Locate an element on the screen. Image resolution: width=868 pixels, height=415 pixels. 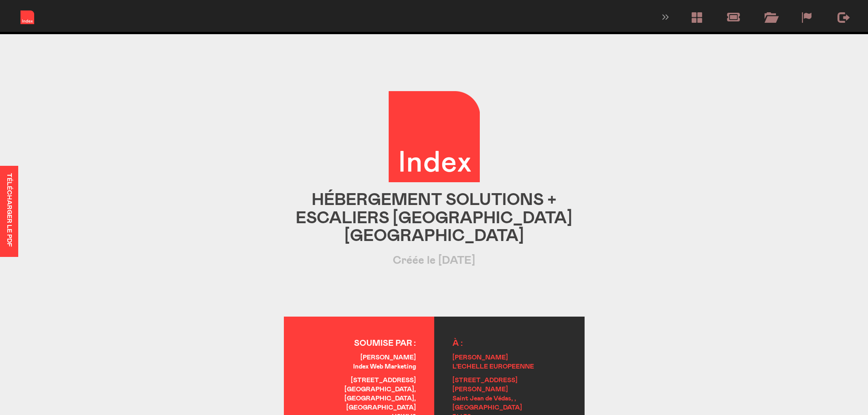
img: iwm-logo-2018.png is located at coordinates (27, 17).